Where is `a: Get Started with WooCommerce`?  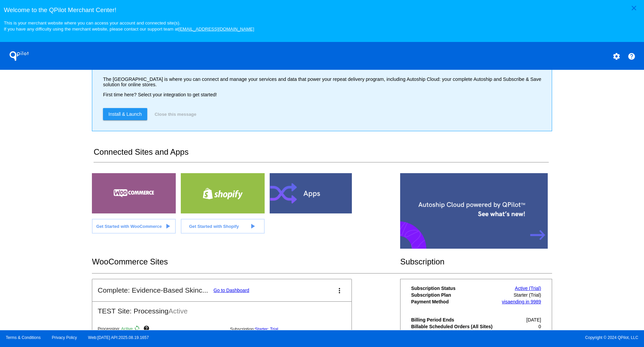
a: Get Started with WooCommerce is located at coordinates (134, 226).